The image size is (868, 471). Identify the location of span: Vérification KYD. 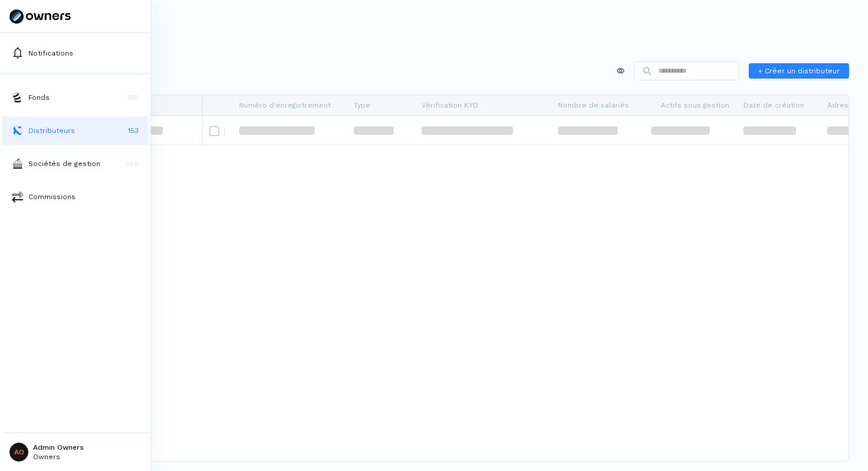
(450, 105).